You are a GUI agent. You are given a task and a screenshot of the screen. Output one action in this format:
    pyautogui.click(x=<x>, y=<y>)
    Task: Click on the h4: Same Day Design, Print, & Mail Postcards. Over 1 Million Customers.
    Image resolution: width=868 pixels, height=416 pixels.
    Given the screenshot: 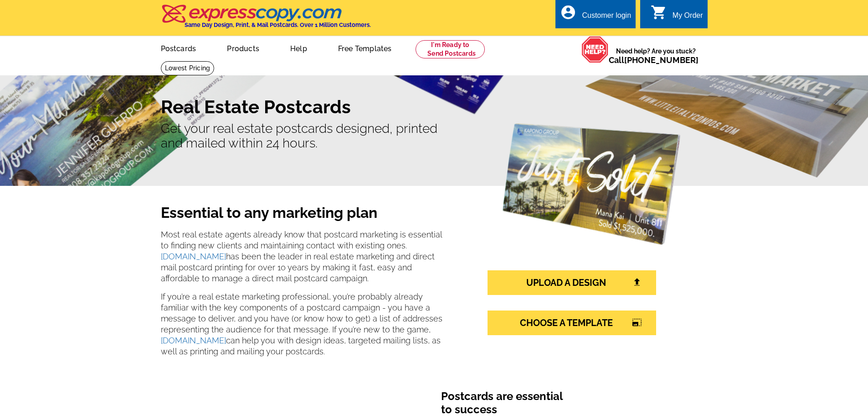 What is the action you would take?
    pyautogui.click(x=278, y=24)
    